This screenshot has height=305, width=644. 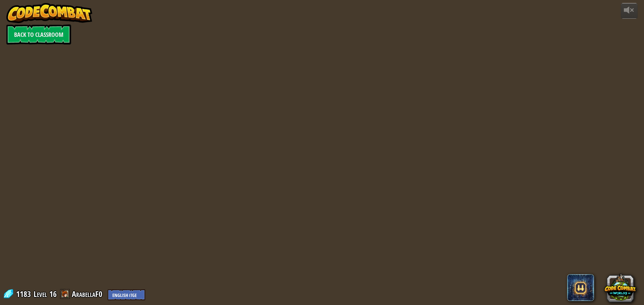 I want to click on a: Back to Classroom, so click(x=38, y=34).